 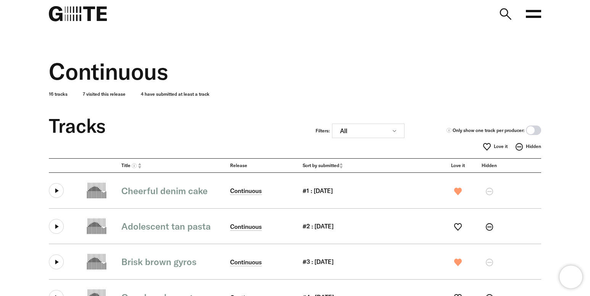 I want to click on span: Sort by submitted, so click(x=321, y=166).